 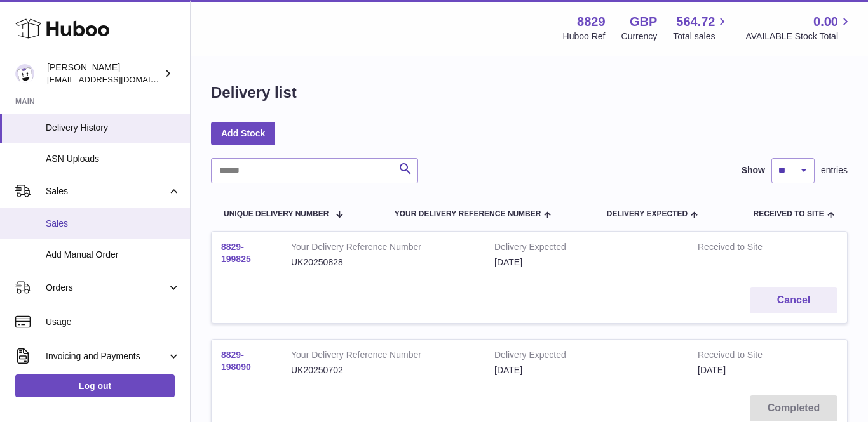 What do you see at coordinates (701, 36) in the screenshot?
I see `span: Total sales` at bounding box center [701, 36].